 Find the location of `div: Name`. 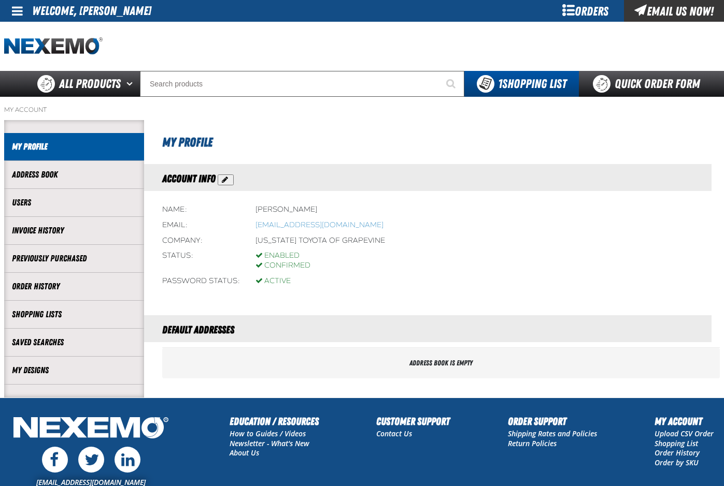

div: Name is located at coordinates (201, 210).